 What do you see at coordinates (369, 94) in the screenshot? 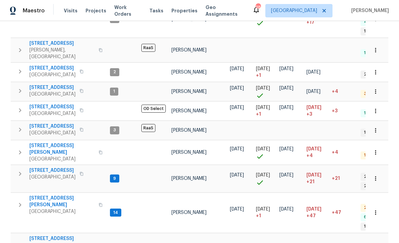
I see `span: 3 QC` at bounding box center [369, 94].